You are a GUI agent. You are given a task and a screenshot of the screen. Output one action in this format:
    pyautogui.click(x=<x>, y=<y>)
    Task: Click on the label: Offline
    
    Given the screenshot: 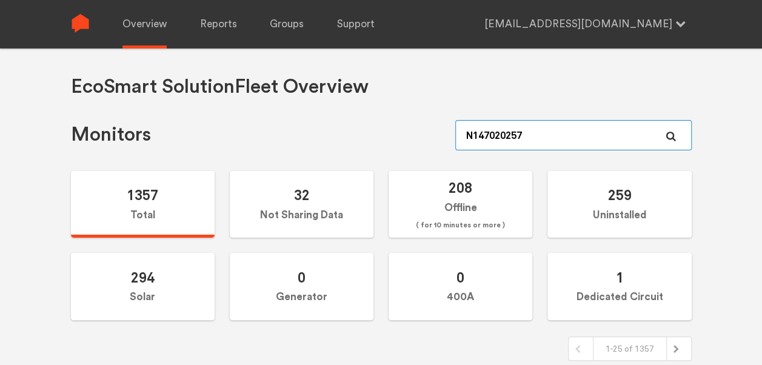 What is the action you would take?
    pyautogui.click(x=460, y=204)
    